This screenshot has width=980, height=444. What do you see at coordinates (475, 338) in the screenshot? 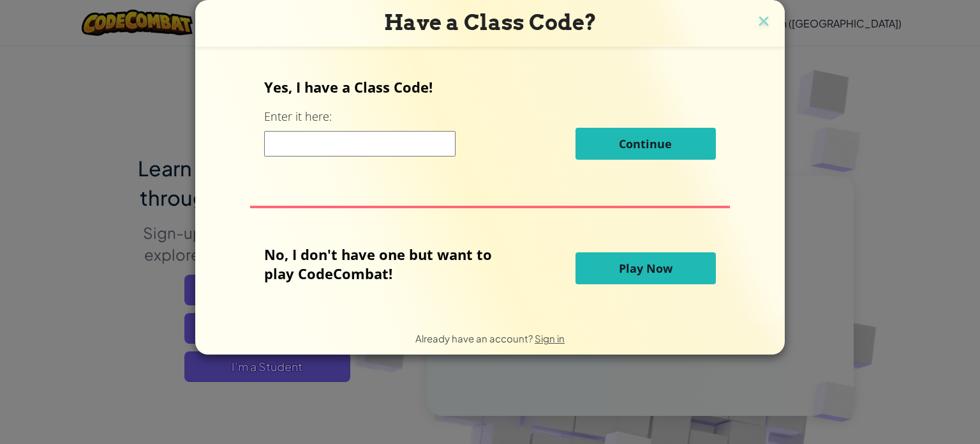
I see `span: Already have an account?` at bounding box center [475, 338].